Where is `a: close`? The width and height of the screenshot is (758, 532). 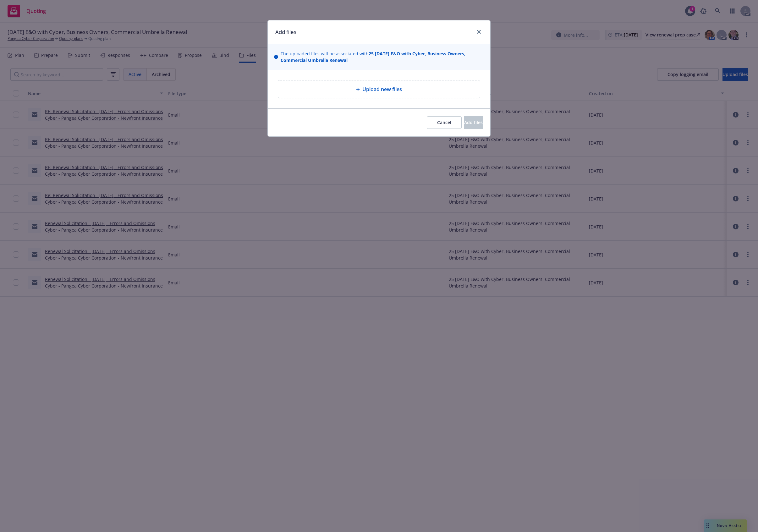 a: close is located at coordinates (479, 32).